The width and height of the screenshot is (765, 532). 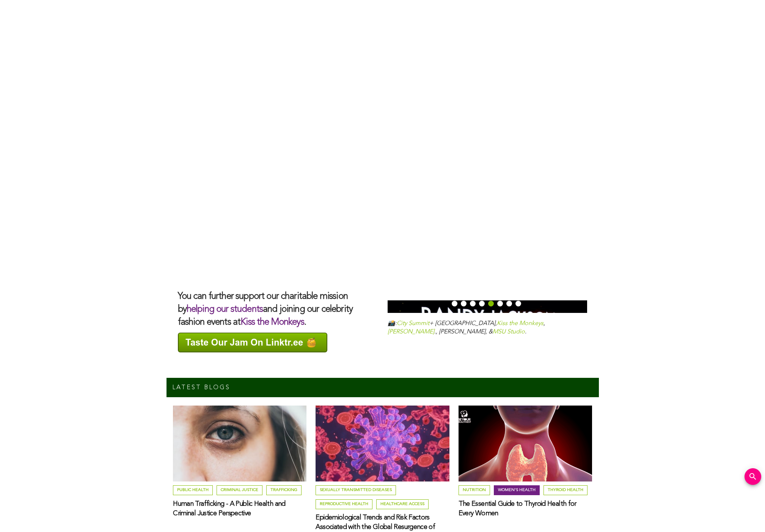 I want to click on button: 8 of 8, so click(x=518, y=303).